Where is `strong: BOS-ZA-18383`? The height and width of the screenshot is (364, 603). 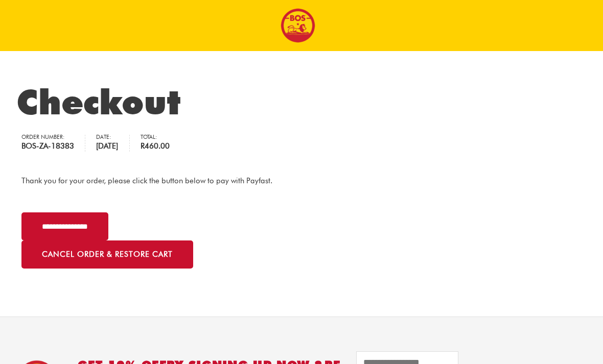 strong: BOS-ZA-18383 is located at coordinates (48, 146).